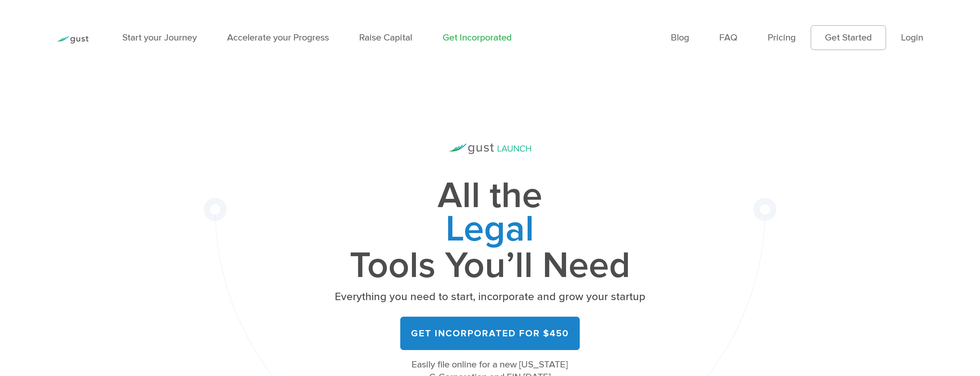  What do you see at coordinates (477, 38) in the screenshot?
I see `a: Get Incorporated` at bounding box center [477, 38].